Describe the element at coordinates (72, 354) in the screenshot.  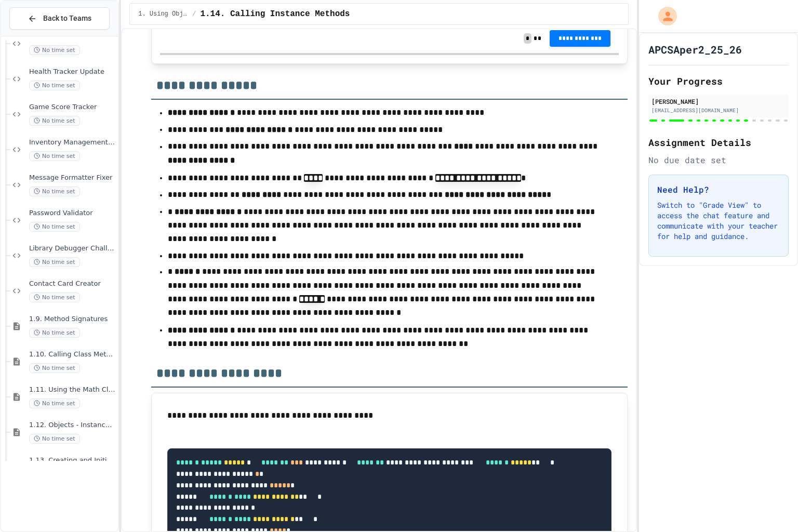
I see `span: 1.10. Calling Class Methods` at that location.